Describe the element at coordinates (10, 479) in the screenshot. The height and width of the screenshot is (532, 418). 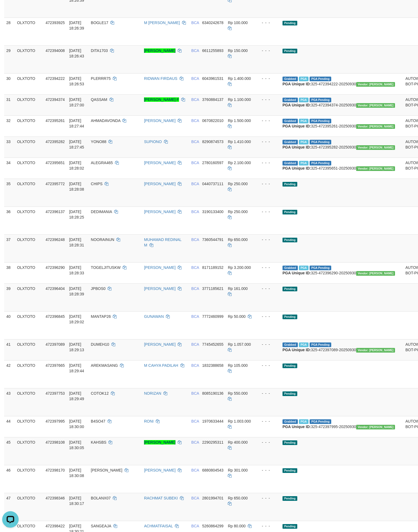
I see `td: 46` at that location.